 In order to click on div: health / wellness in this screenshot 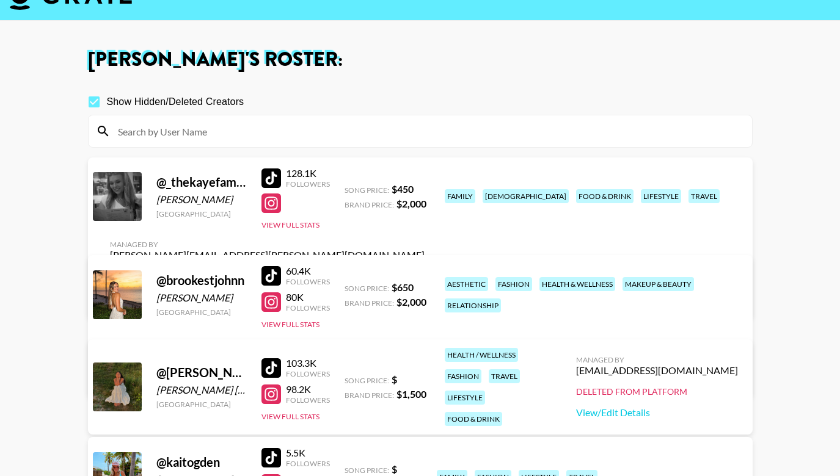, I will do `click(481, 355)`.